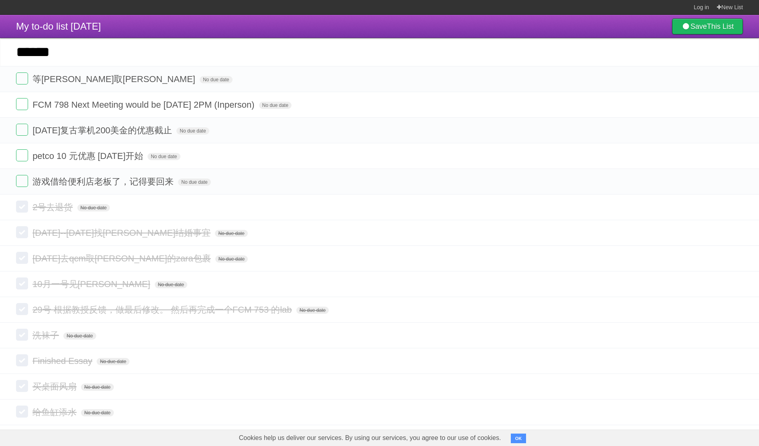  What do you see at coordinates (370, 438) in the screenshot?
I see `span: Cookies help us deliver our services. By using our services, you agree to our use of cookies.` at bounding box center [370, 438].